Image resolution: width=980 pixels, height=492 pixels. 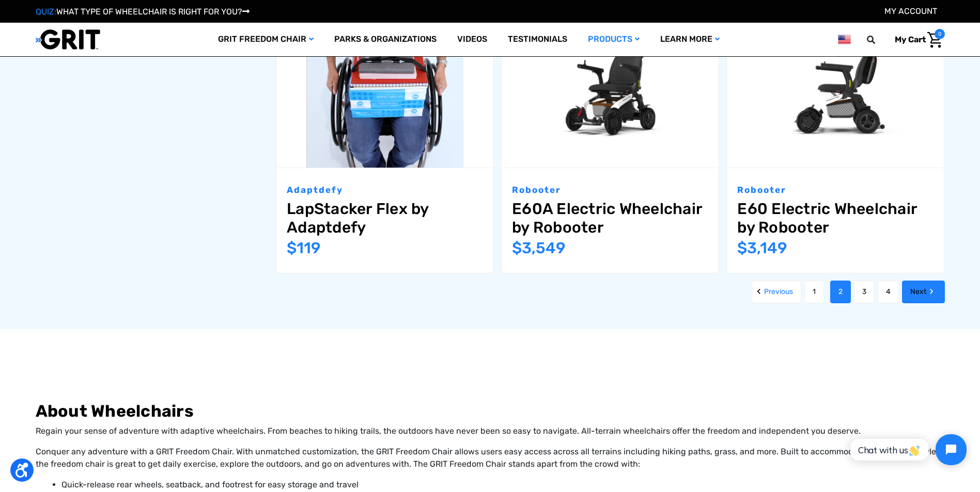 What do you see at coordinates (916, 40) in the screenshot?
I see `a: Cart with 0 items` at bounding box center [916, 40].